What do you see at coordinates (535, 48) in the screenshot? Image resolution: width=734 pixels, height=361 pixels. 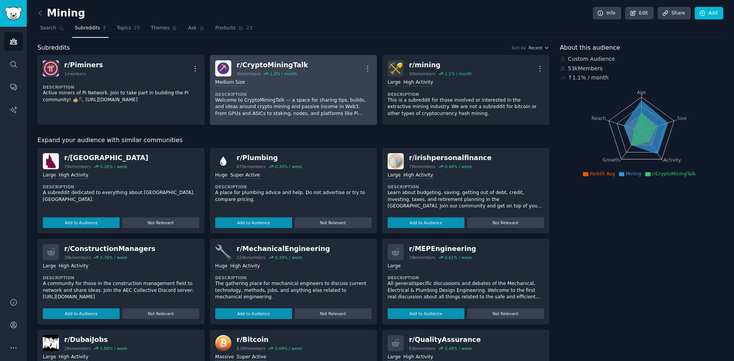 I see `span: Recent` at bounding box center [535, 48].